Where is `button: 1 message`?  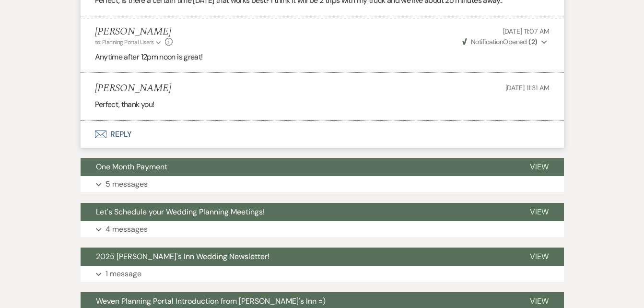 button: 1 message is located at coordinates (323, 274).